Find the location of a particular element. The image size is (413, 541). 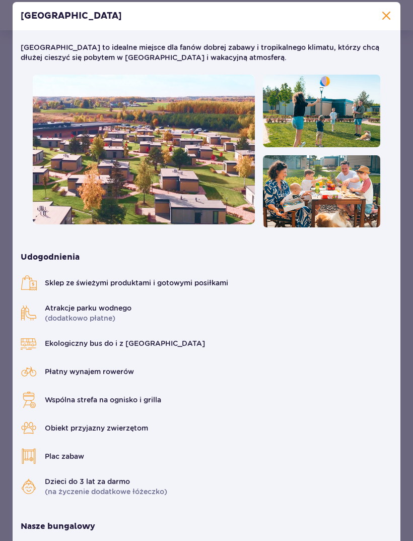

img: Suntago Village - aerial view of the area is located at coordinates (144, 149).